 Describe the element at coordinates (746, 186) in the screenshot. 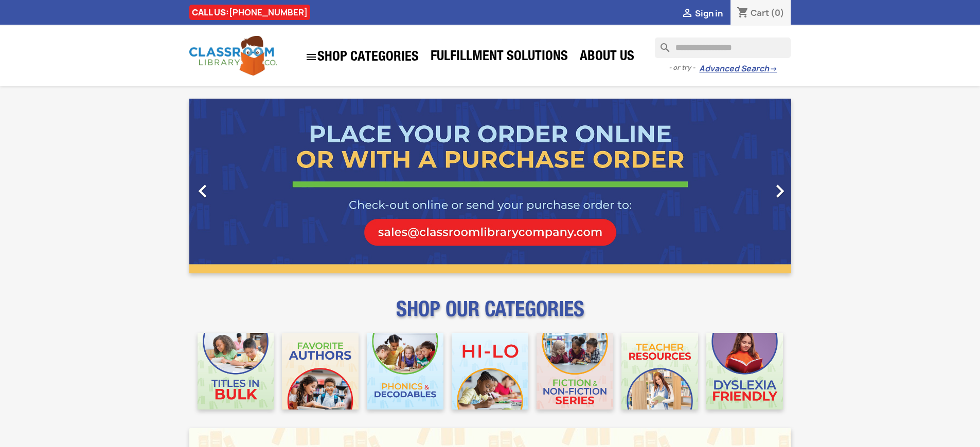

I see `a: Next` at that location.